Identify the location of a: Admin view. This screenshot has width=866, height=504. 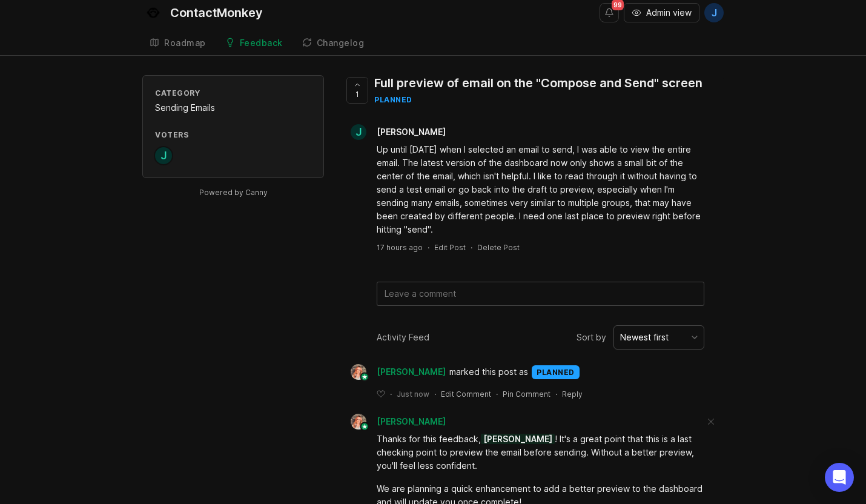
(661, 13).